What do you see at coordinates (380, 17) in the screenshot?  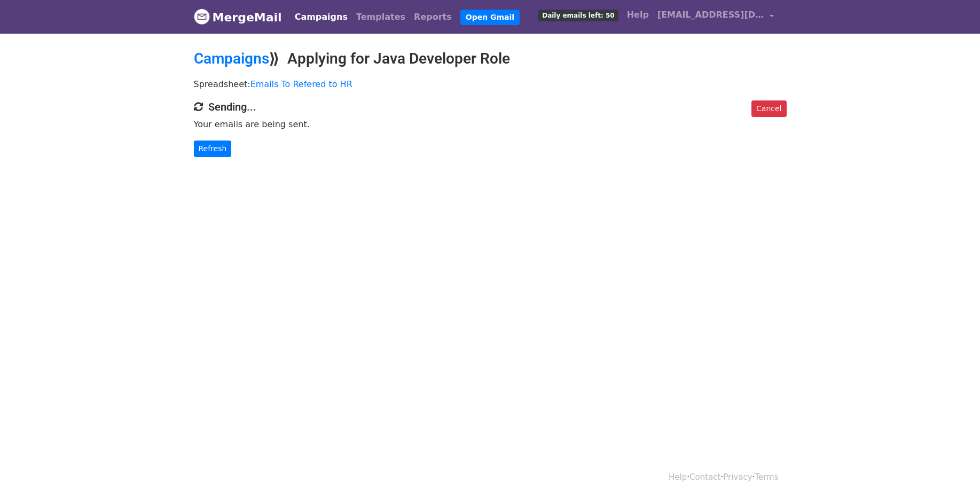 I see `a: Templates` at bounding box center [380, 17].